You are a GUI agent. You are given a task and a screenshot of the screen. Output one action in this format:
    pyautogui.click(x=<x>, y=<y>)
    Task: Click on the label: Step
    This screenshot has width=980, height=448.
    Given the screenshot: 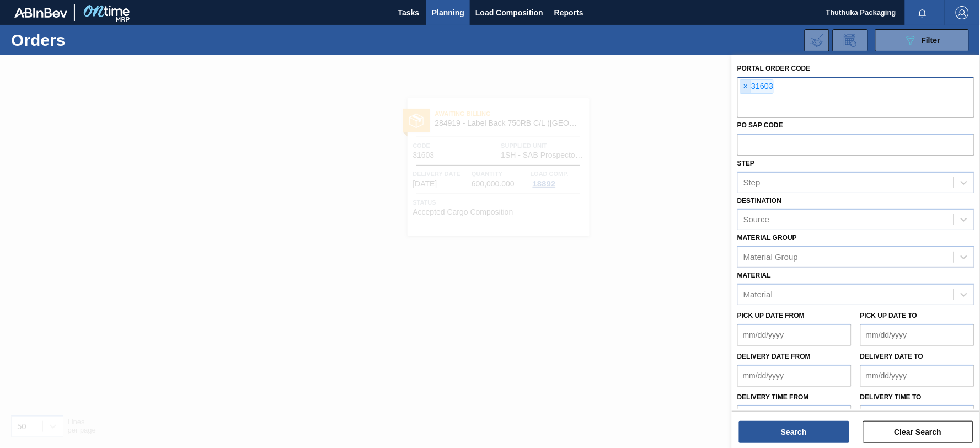 What is the action you would take?
    pyautogui.click(x=746, y=163)
    